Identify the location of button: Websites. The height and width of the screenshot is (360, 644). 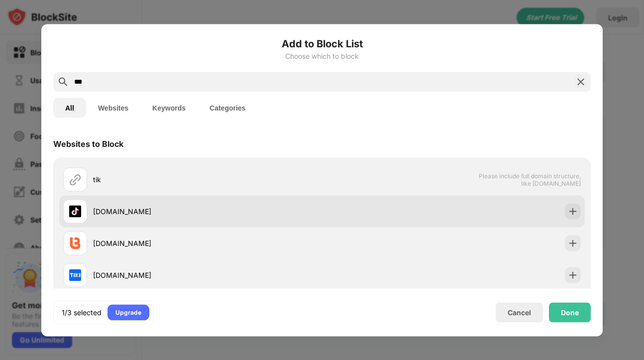
(113, 108).